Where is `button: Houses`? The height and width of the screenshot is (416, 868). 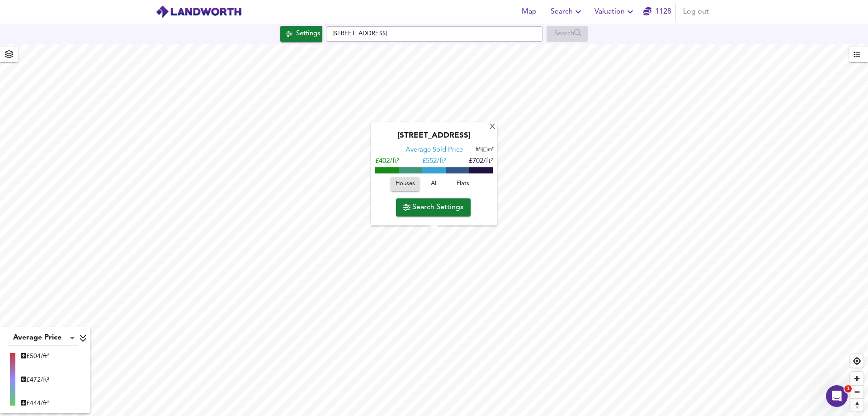
button: Houses is located at coordinates (405, 184).